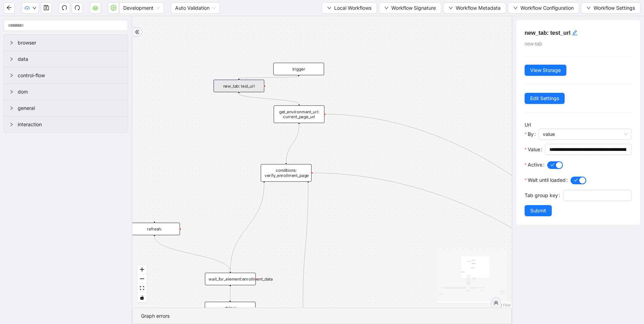 Image resolution: width=644 pixels, height=324 pixels. Describe the element at coordinates (77, 8) in the screenshot. I see `button: redo` at that location.